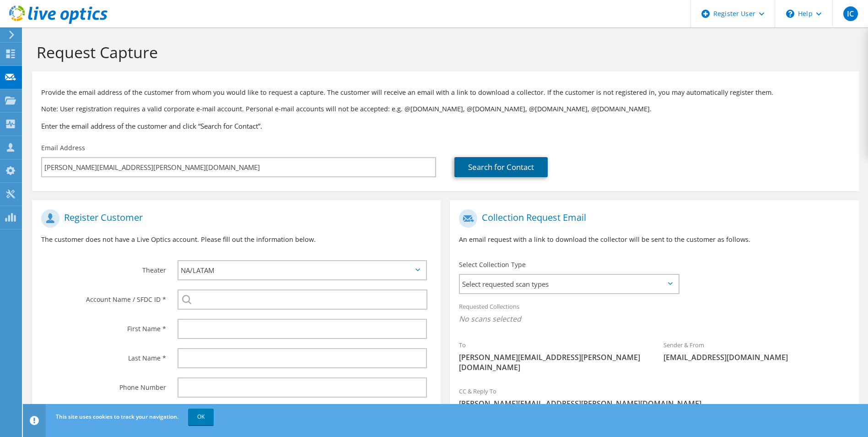 The height and width of the screenshot is (437, 868). What do you see at coordinates (552, 356) in the screenshot?
I see `div: To` at bounding box center [552, 356].